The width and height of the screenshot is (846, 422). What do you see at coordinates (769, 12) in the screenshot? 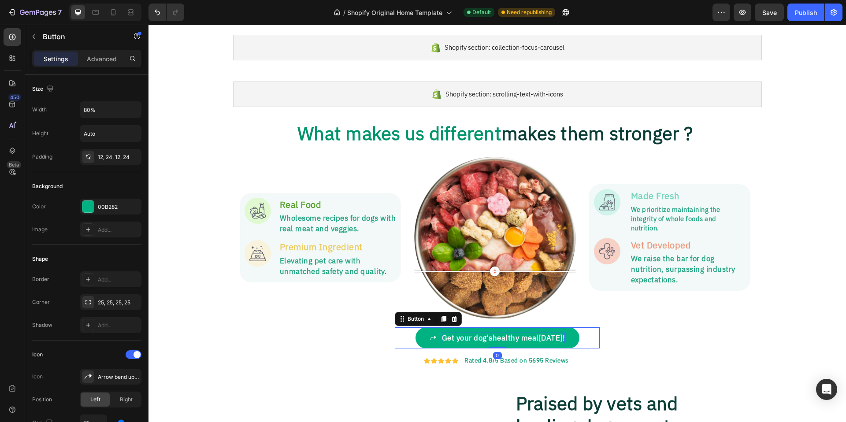
I see `button: Save` at bounding box center [769, 12].